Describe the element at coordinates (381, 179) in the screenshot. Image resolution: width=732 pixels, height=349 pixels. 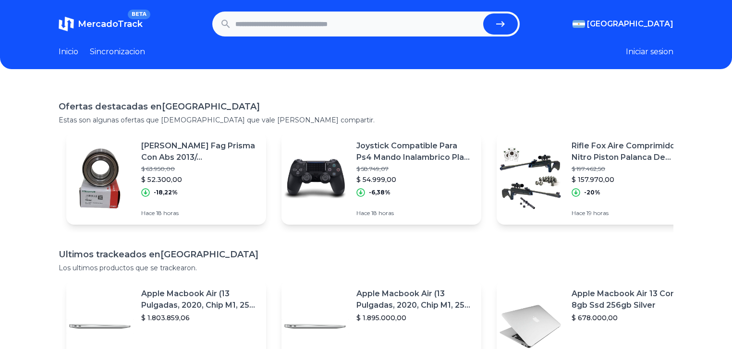
I see `a: Featured imageJoystick Compatible Para Ps4 Mando Inalambrico Play 4 Negro$ 58.749,07$ 54.999,00-6...` at that location.